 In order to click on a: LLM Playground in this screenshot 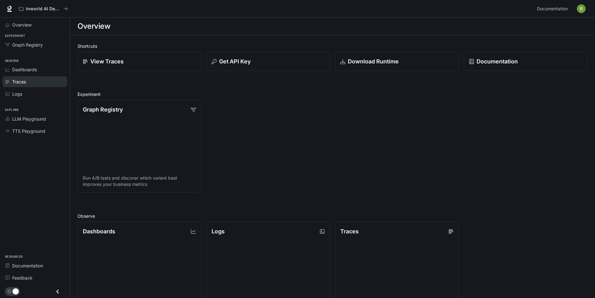, I will do `click(35, 119)`.